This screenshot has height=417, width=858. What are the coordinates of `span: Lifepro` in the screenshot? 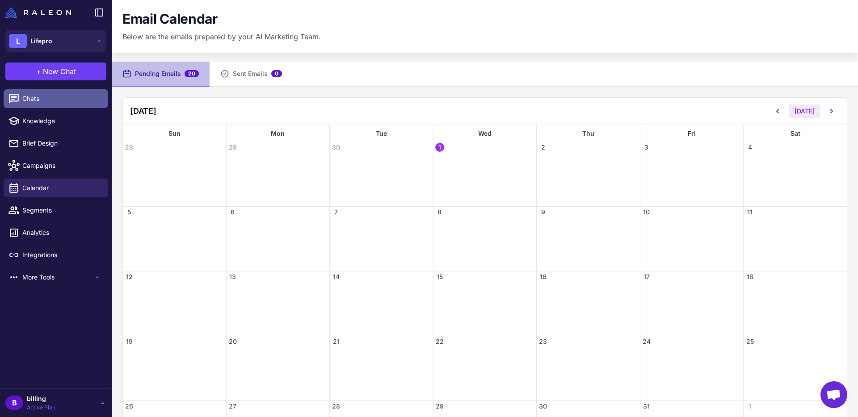 It's located at (41, 41).